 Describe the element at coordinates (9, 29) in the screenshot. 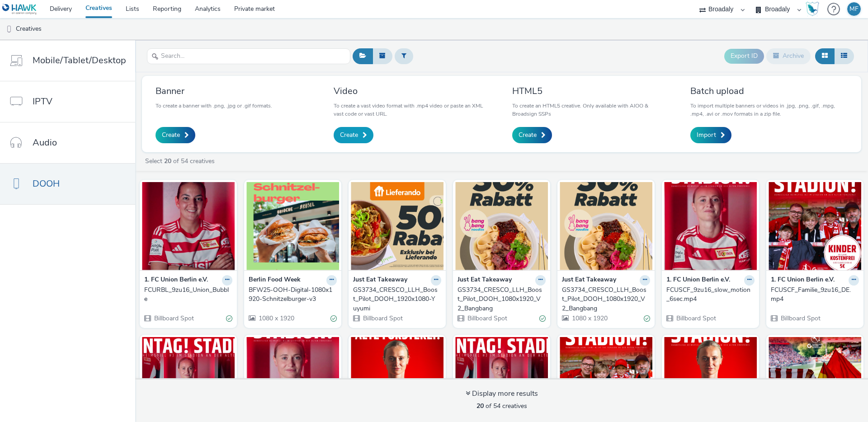

I see `img: dooh` at that location.